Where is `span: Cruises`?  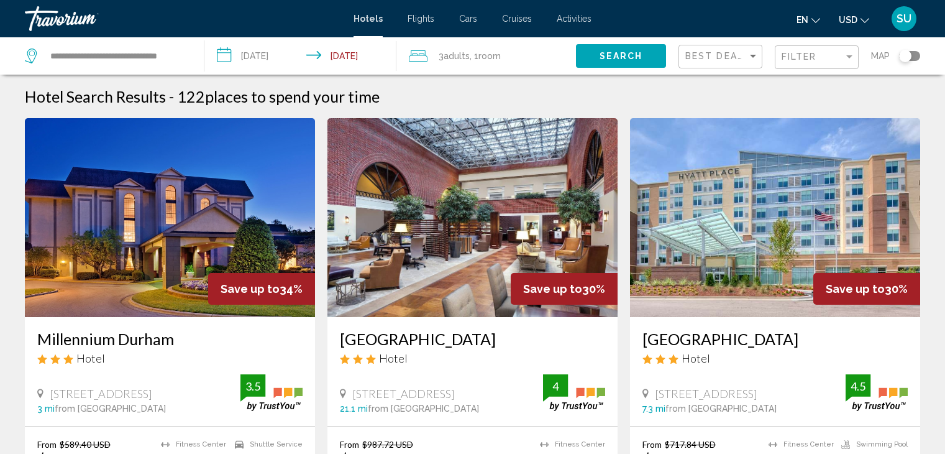 span: Cruises is located at coordinates (517, 19).